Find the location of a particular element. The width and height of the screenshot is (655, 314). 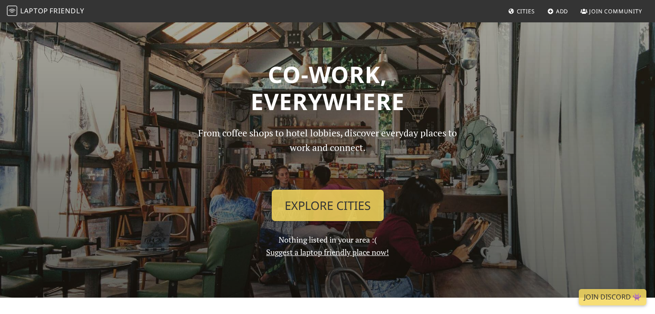

a: Join Discord 👾 is located at coordinates (612, 298).